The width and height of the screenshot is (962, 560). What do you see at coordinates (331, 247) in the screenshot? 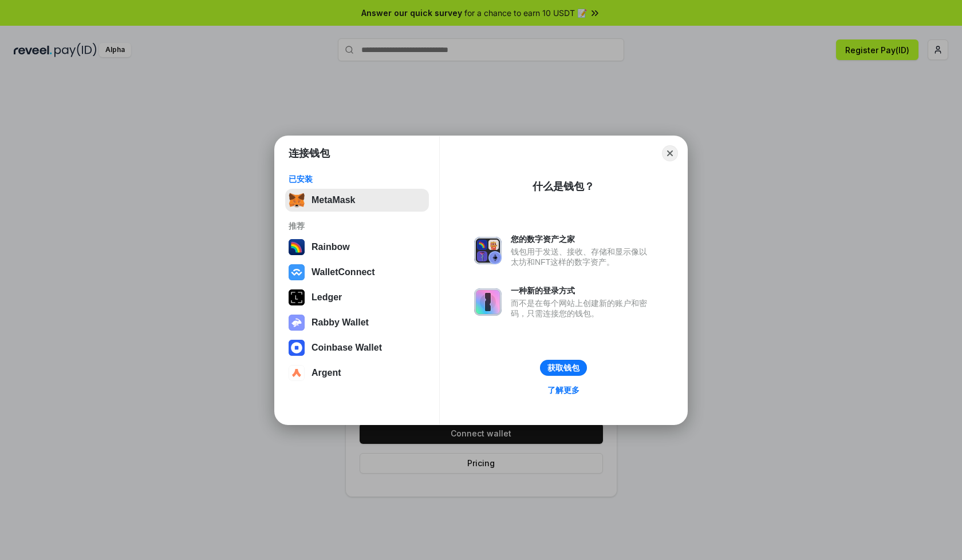
I see `div: Rainbow` at bounding box center [331, 247].